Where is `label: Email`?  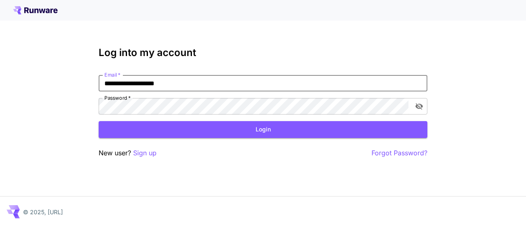
label: Email is located at coordinates (112, 74).